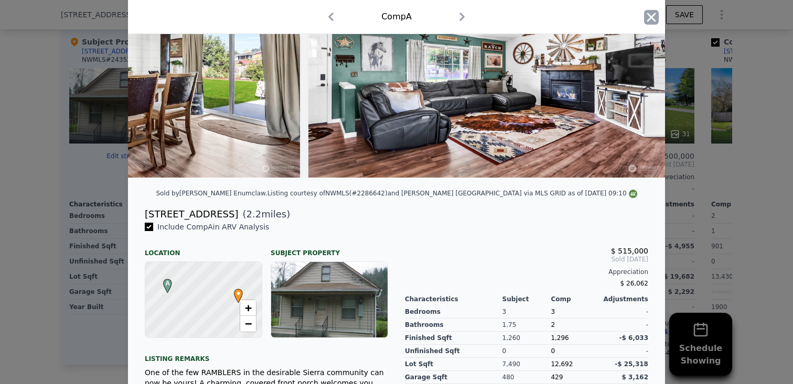 Image resolution: width=793 pixels, height=384 pixels. What do you see at coordinates (248, 308) in the screenshot?
I see `a: Zoom in` at bounding box center [248, 308].